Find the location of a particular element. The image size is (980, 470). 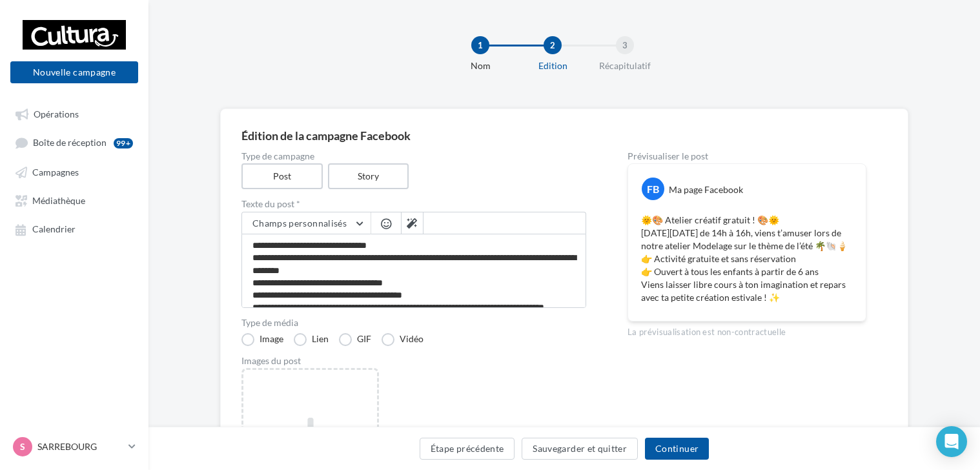

label: Texte du post * is located at coordinates (414, 204).